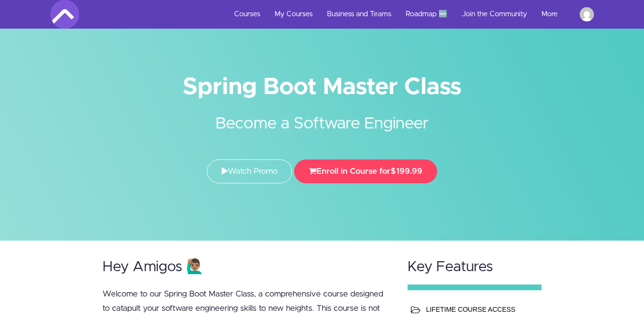 The image size is (644, 317). What do you see at coordinates (322, 87) in the screenshot?
I see `h1: Spring Boot Master Class` at bounding box center [322, 87].